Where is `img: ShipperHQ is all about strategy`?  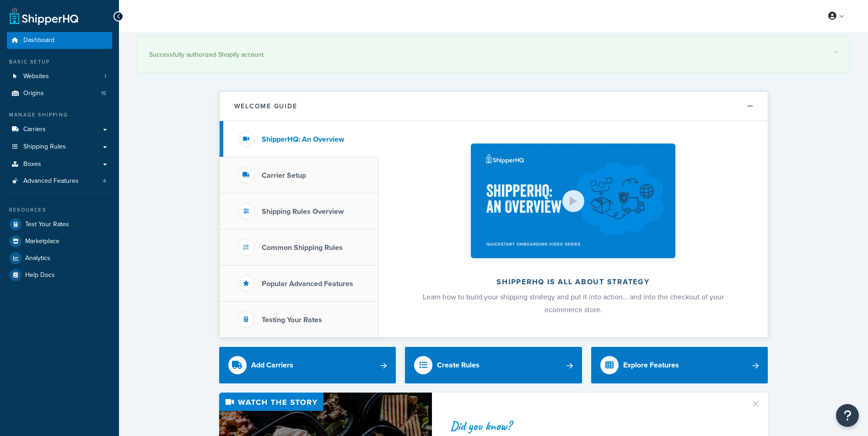 img: ShipperHQ is all about strategy is located at coordinates (573, 201).